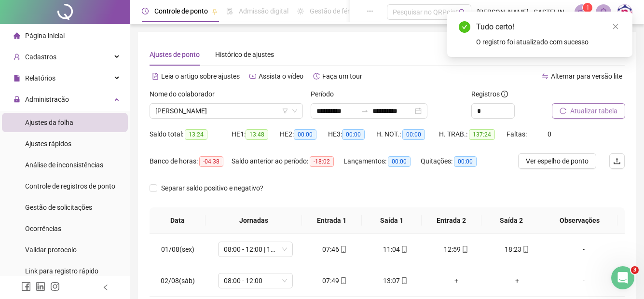  I want to click on span: 13:24, so click(196, 135).